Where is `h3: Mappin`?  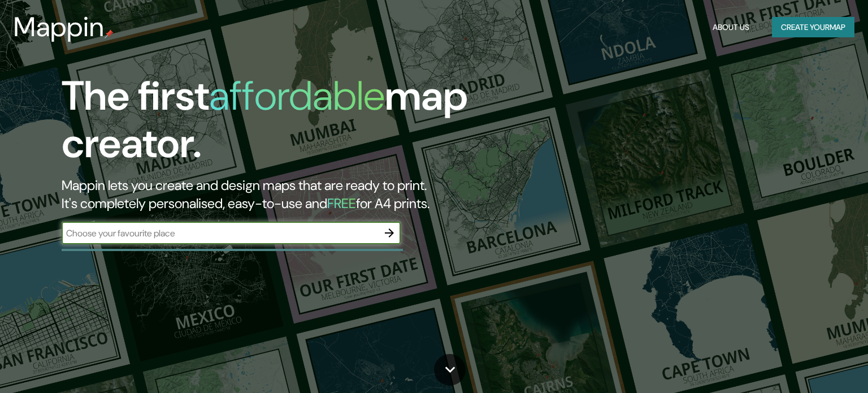 h3: Mappin is located at coordinates (59, 27).